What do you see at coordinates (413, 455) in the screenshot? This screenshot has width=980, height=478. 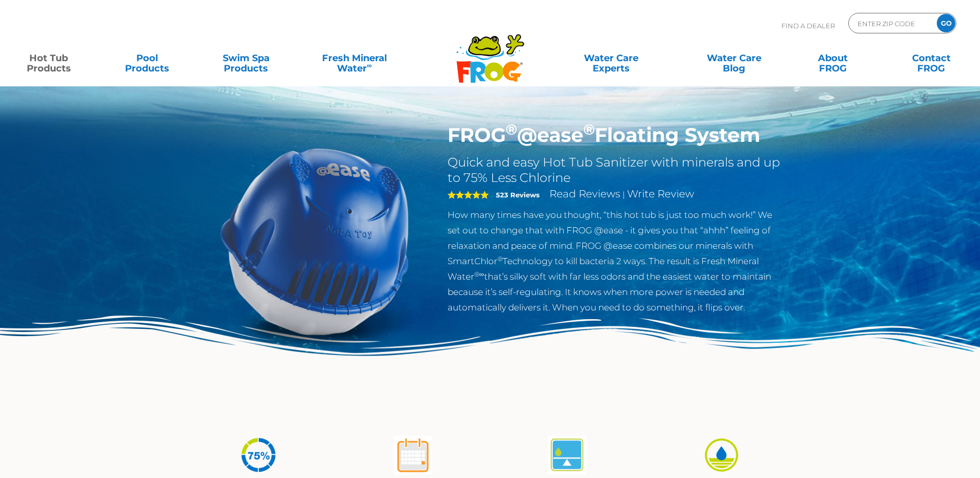 I see `img: atease-icon-shock-once` at bounding box center [413, 455].